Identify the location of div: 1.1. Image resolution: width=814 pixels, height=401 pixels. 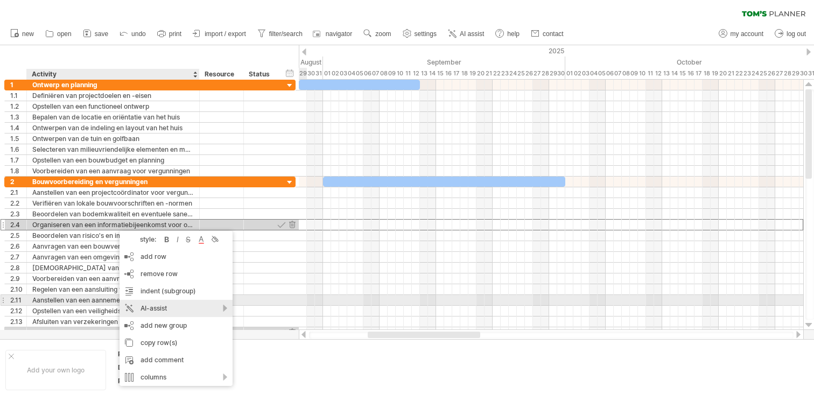
(18, 95).